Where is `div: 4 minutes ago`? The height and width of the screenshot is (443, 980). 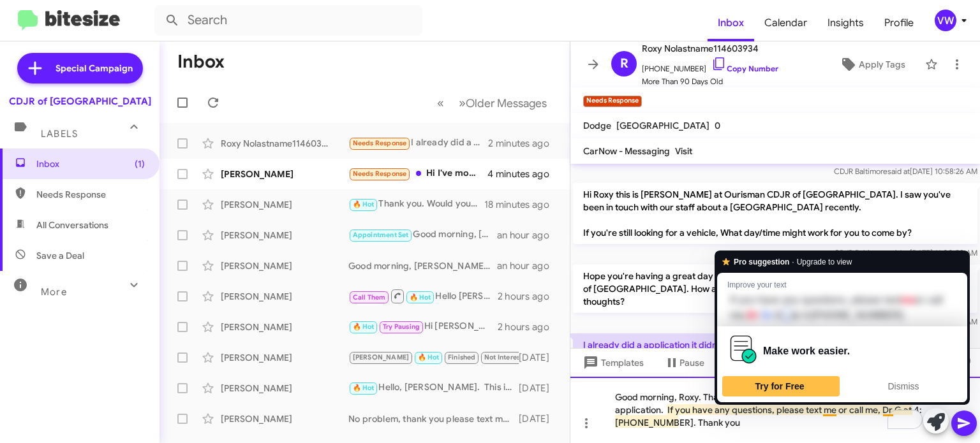 div: 4 minutes ago is located at coordinates (523, 174).